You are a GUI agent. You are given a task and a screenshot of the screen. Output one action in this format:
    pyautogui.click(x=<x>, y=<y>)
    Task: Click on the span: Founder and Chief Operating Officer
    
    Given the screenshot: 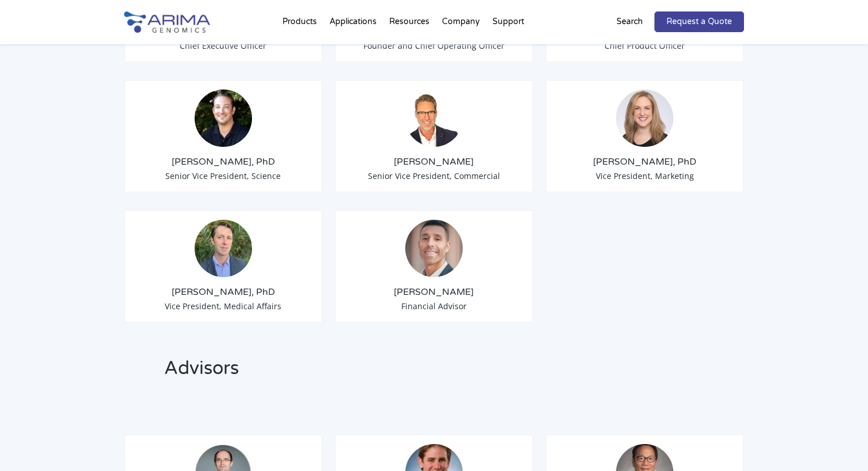 What is the action you would take?
    pyautogui.click(x=434, y=45)
    